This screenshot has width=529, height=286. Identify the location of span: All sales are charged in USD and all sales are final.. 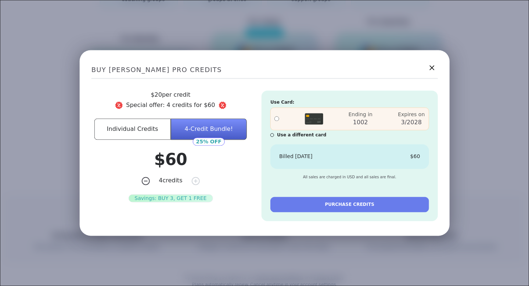
(350, 177).